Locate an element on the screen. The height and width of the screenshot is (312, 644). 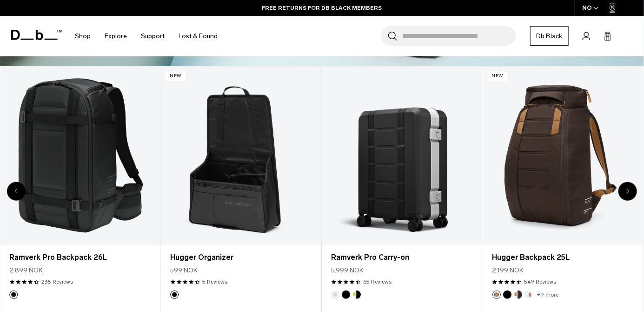
a: Shop is located at coordinates (83, 36).